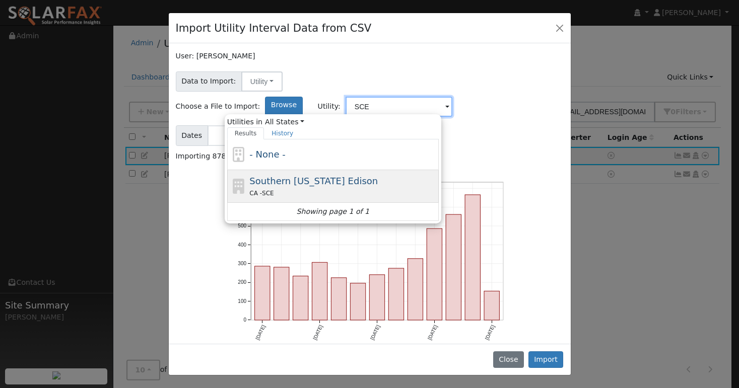 The image size is (739, 388). Describe the element at coordinates (329, 106) in the screenshot. I see `span: Utility:` at that location.